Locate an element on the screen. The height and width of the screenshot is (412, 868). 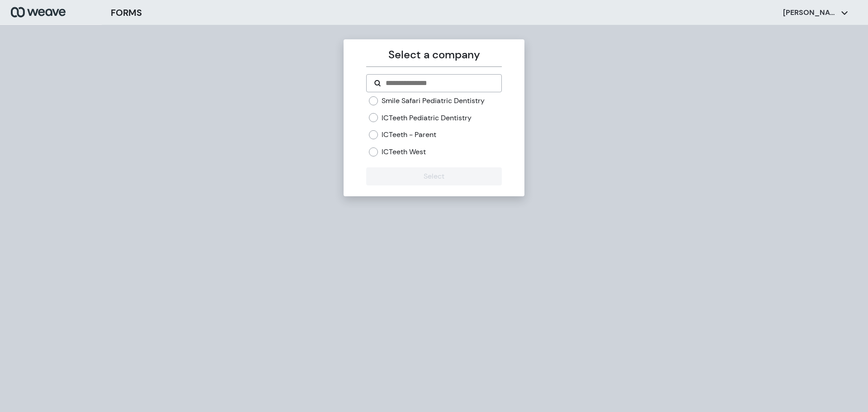
p: Select a company is located at coordinates (433, 55).